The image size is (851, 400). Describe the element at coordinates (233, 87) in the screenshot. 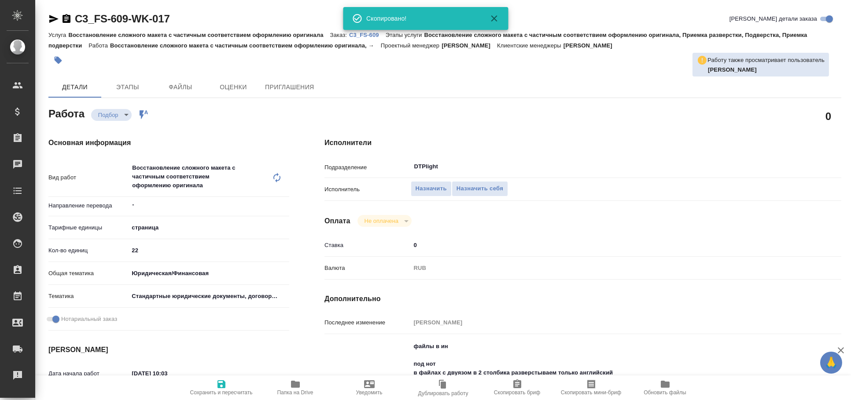

I see `span: Оценки` at that location.